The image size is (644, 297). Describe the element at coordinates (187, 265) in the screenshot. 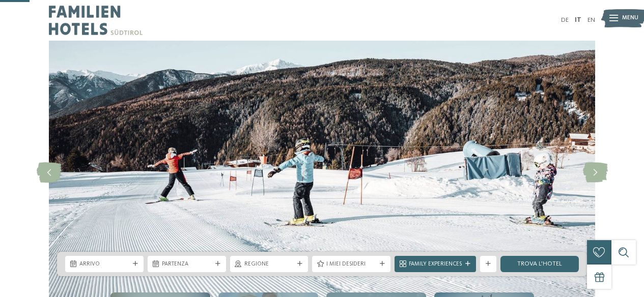

I see `span: Partenza` at that location.